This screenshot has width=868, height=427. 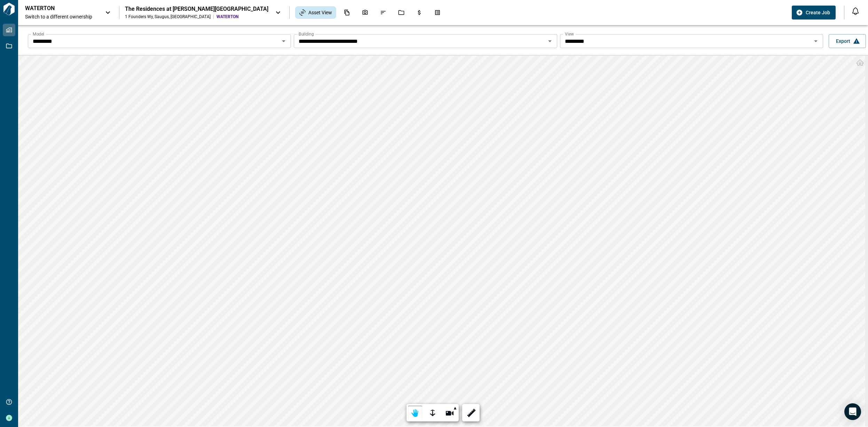 What do you see at coordinates (347, 12) in the screenshot?
I see `div: Documents` at bounding box center [347, 12].